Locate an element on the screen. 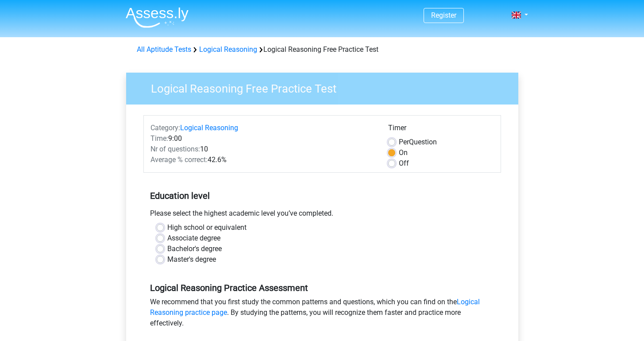 The image size is (644, 341). span: Nr of questions: is located at coordinates (175, 149).